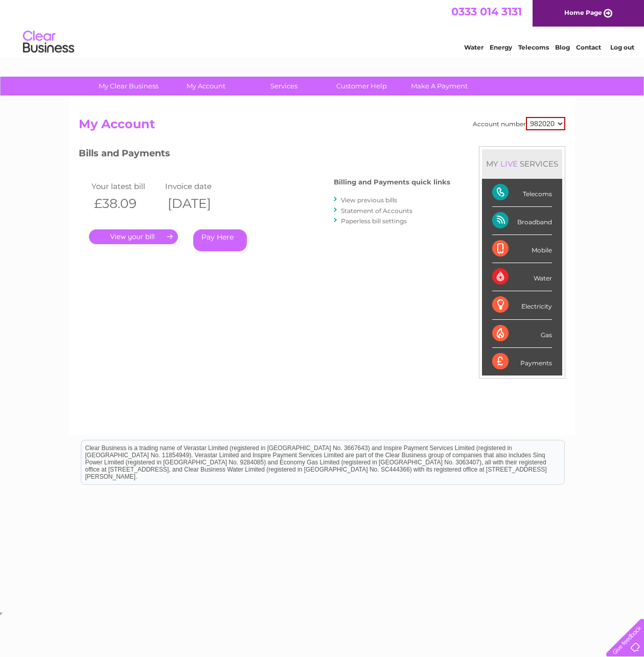  Describe the element at coordinates (126, 203) in the screenshot. I see `th: £38.09` at that location.